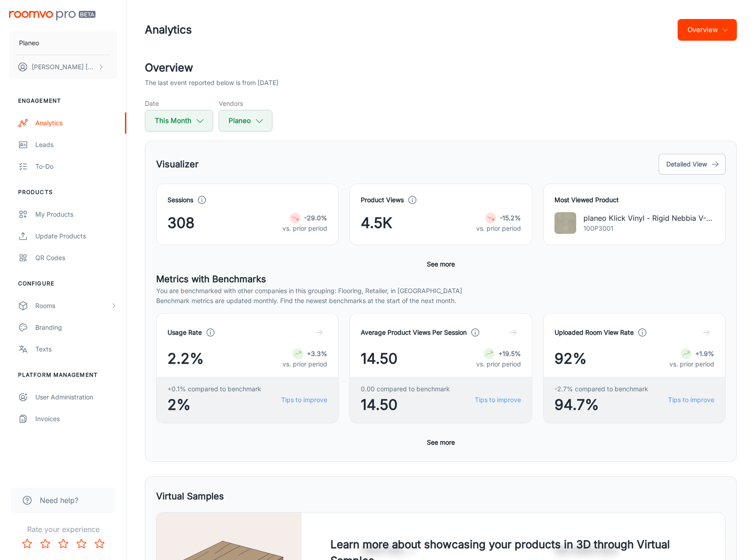 The width and height of the screenshot is (755, 560). Describe the element at coordinates (414, 332) in the screenshot. I see `h4: Average Product Views Per Session` at that location.